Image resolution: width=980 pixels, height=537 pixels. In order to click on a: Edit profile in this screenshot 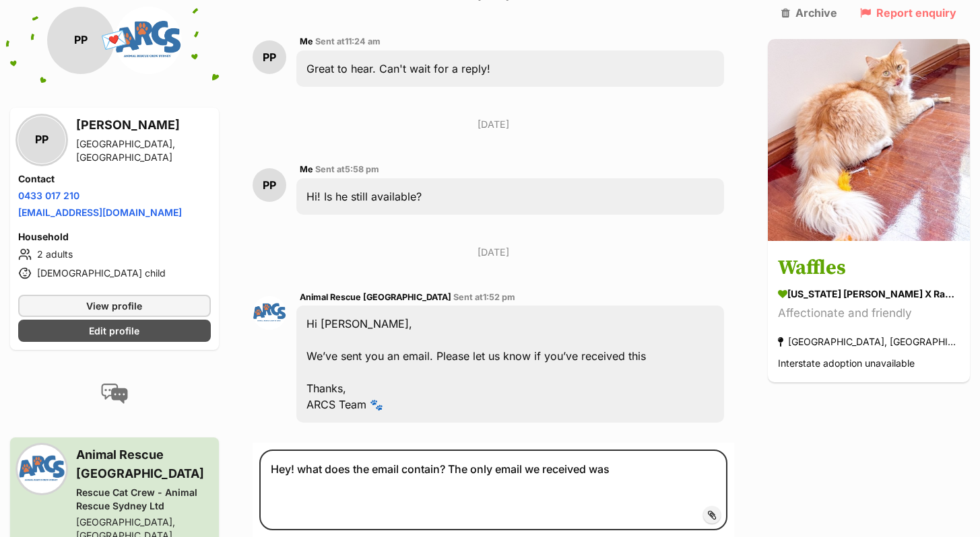, I will do `click(114, 330)`.